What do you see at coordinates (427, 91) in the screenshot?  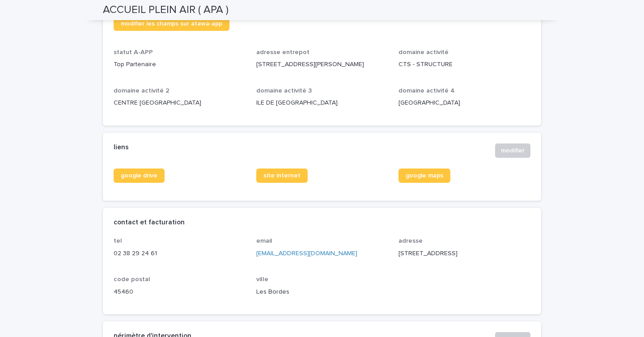 I see `span: domaine activité 4` at bounding box center [427, 91].